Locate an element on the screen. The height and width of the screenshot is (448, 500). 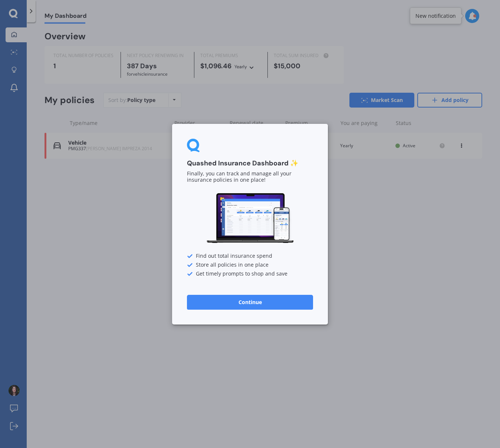
div: Store all policies in one place is located at coordinates (250, 265).